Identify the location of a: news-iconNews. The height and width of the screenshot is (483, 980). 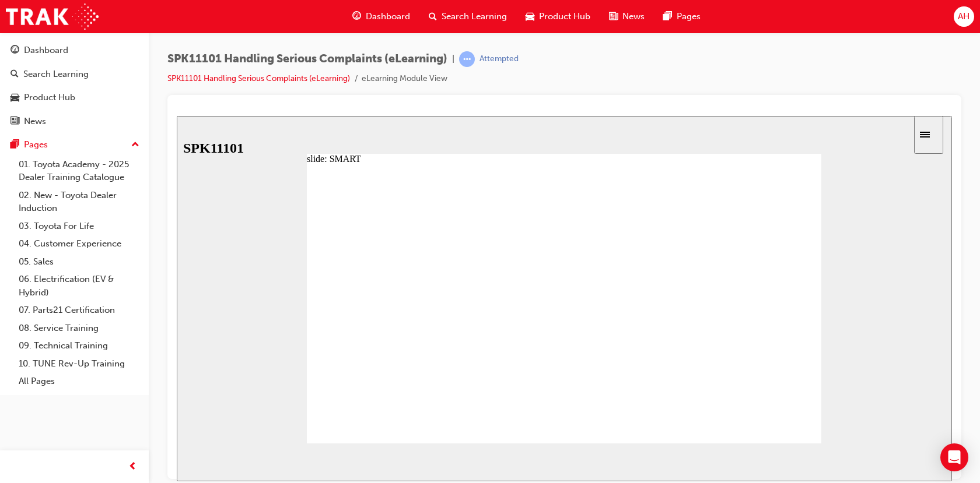
(626, 17).